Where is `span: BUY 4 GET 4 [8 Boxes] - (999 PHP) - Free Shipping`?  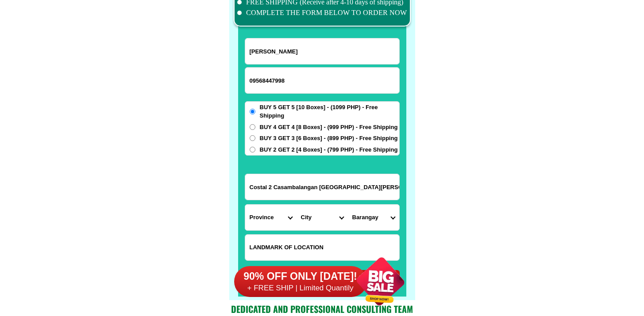 span: BUY 4 GET 4 [8 Boxes] - (999 PHP) - Free Shipping is located at coordinates (329, 127).